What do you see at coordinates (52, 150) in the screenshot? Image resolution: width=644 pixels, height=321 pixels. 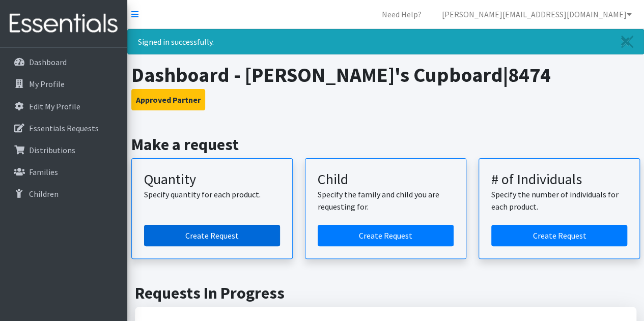 I see `p: Distributions` at bounding box center [52, 150].